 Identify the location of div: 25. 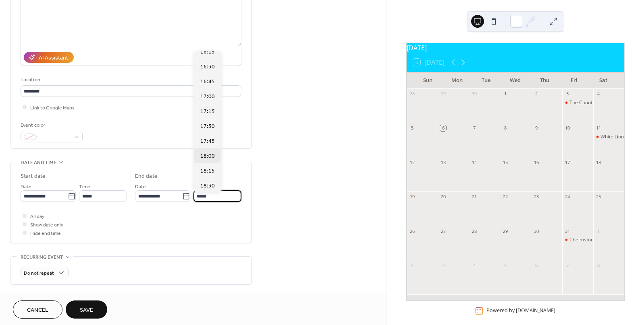
(599, 197).